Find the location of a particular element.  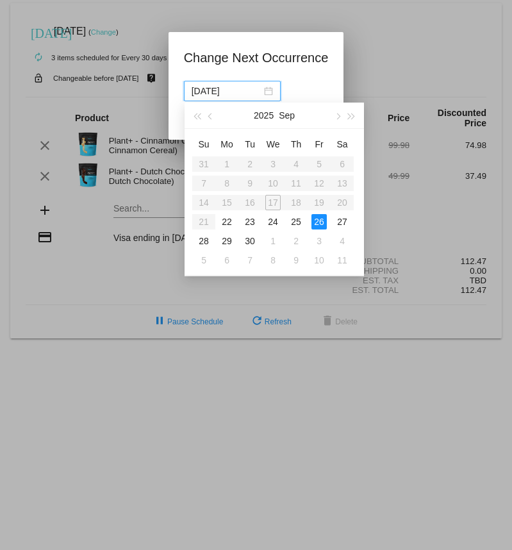

th: Mon is located at coordinates (227, 144).